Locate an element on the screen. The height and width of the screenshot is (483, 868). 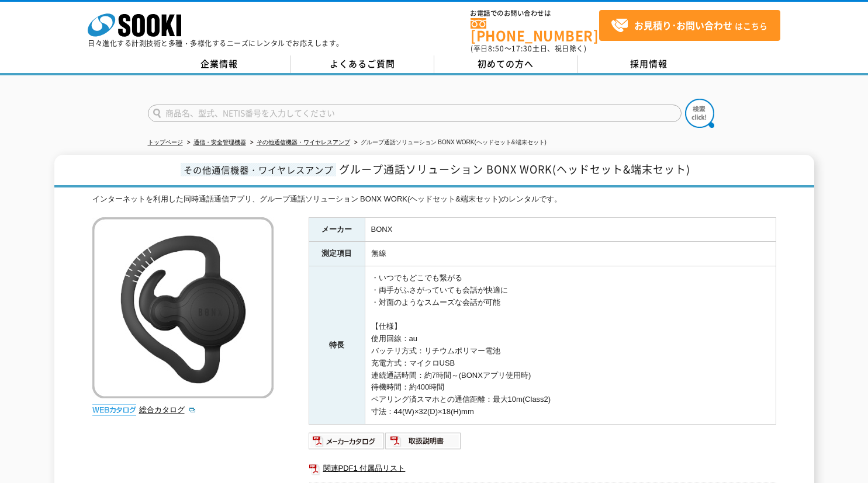
span: グループ通話ソリューション BONX WORK(ヘッドセット&端末セット) is located at coordinates (514, 169).